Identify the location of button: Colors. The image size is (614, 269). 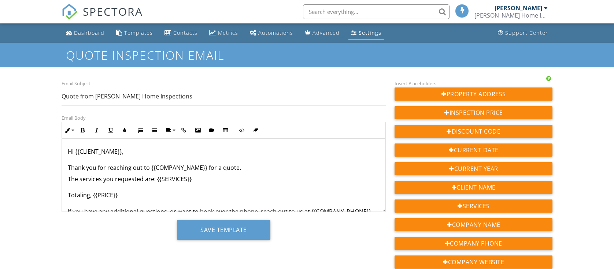
(124, 130).